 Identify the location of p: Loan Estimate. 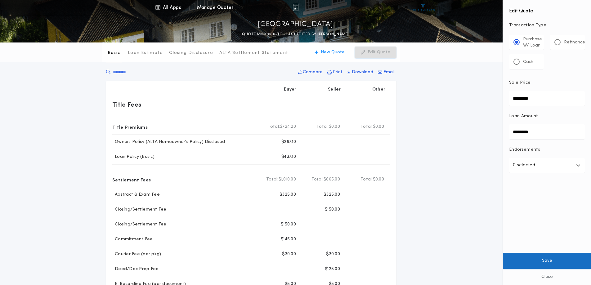
(145, 53).